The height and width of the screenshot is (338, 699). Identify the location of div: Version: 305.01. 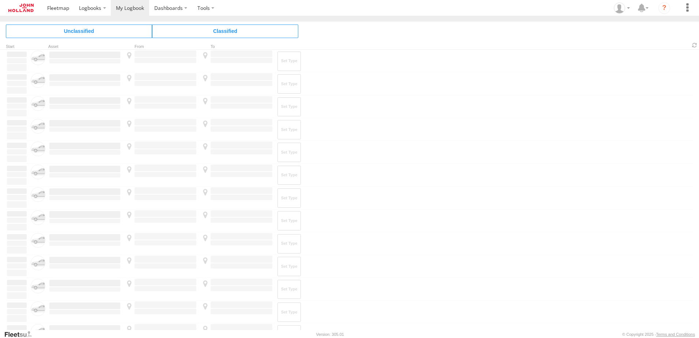
(330, 334).